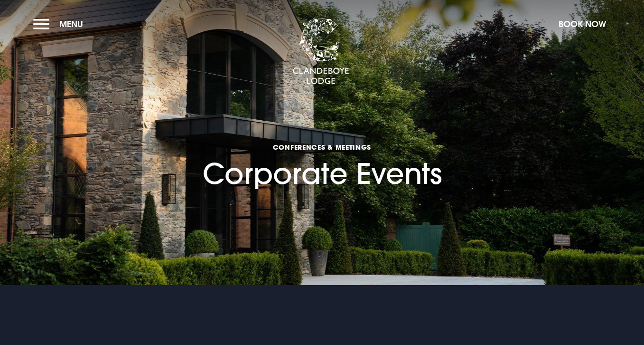 This screenshot has width=644, height=345. What do you see at coordinates (321, 52) in the screenshot?
I see `img: Clandeboye Lodge` at bounding box center [321, 52].